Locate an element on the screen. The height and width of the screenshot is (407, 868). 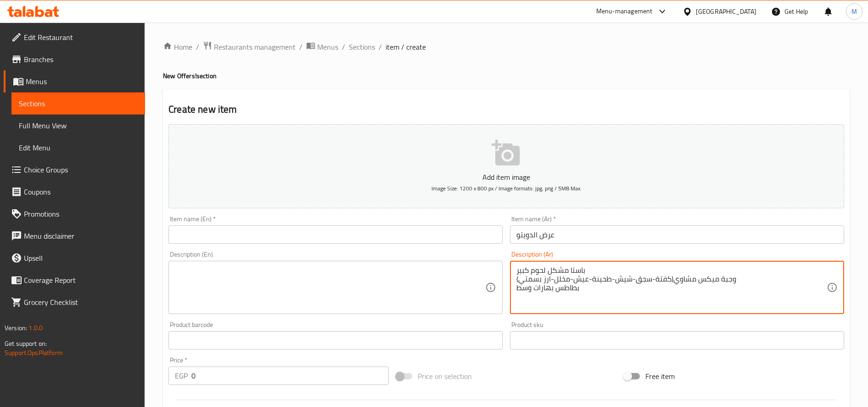
a: Promotions is located at coordinates (74, 214).